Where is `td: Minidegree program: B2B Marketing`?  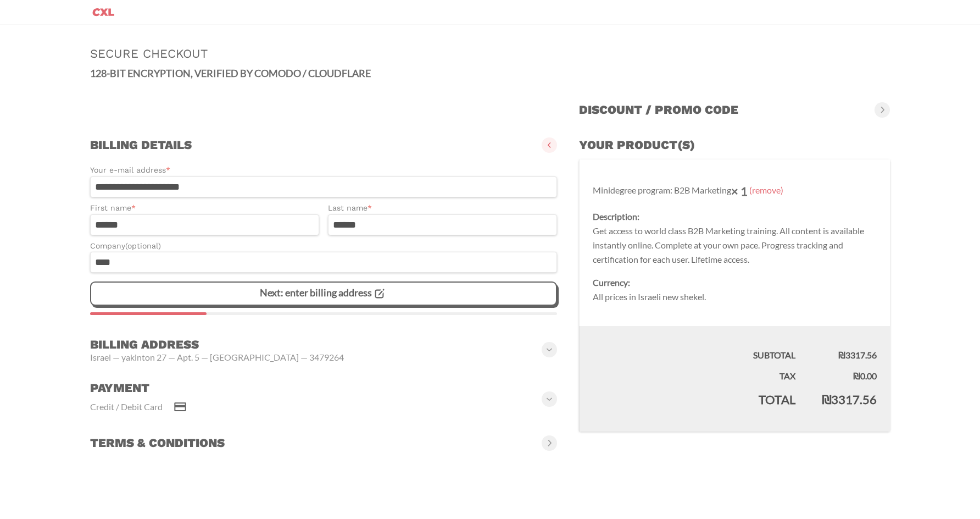
td: Minidegree program: B2B Marketing is located at coordinates (734, 243).